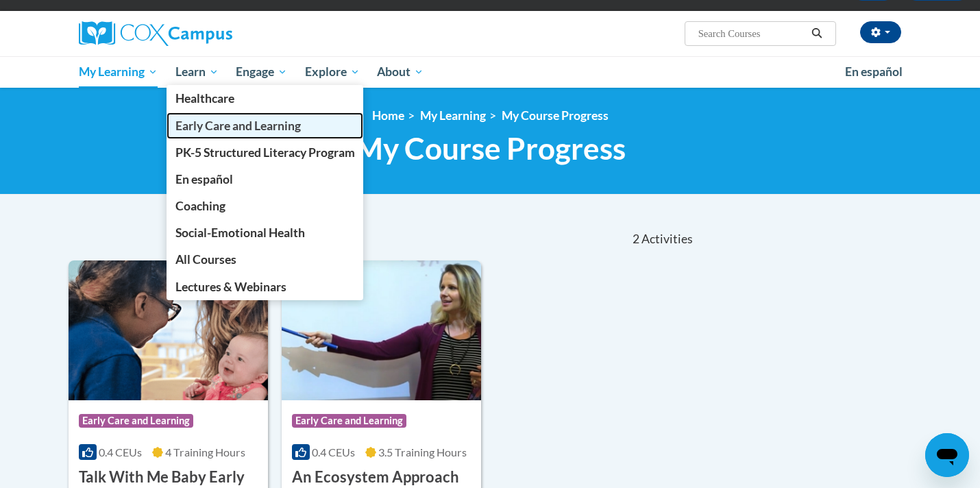 This screenshot has width=980, height=488. Describe the element at coordinates (332, 72) in the screenshot. I see `span: Explore` at that location.